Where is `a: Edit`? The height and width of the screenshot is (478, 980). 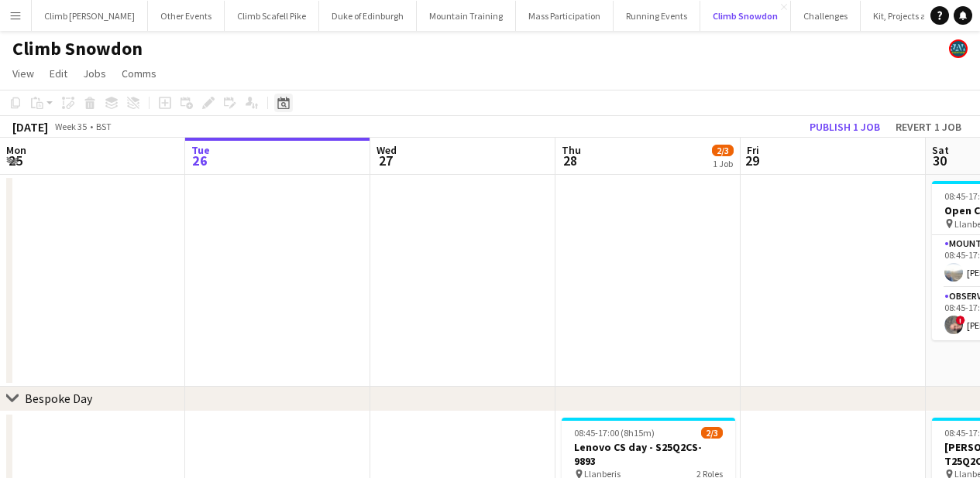
a: Edit is located at coordinates (58, 74).